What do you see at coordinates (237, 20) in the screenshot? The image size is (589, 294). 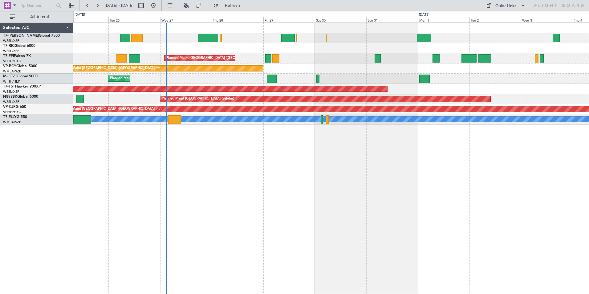 I see `div: Thu 28` at bounding box center [237, 20].